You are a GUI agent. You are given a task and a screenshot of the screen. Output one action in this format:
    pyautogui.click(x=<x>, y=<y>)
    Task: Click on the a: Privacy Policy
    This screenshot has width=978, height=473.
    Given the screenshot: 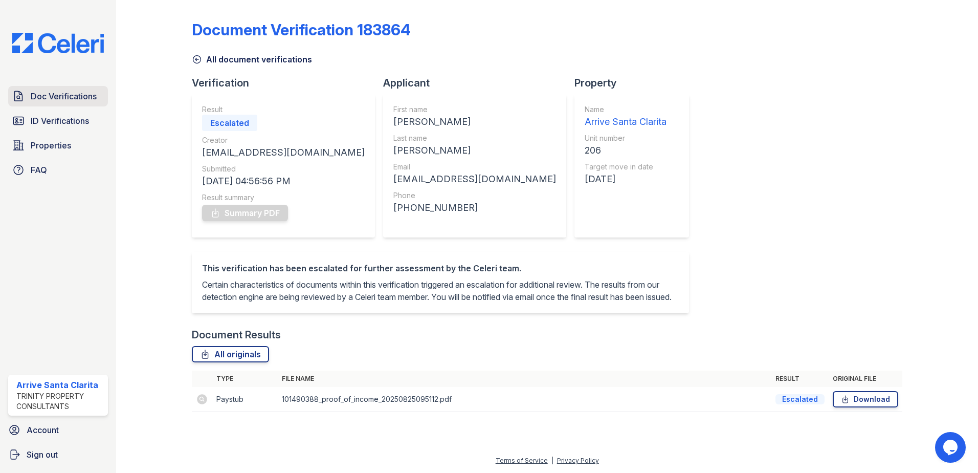 What is the action you would take?
    pyautogui.click(x=578, y=460)
    